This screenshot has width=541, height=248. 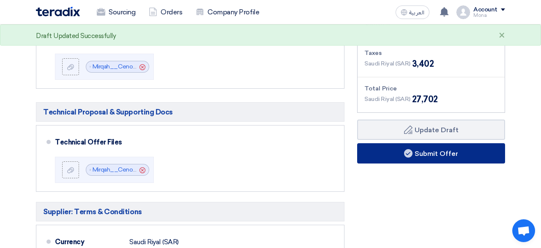 What do you see at coordinates (431, 154) in the screenshot?
I see `button: Submit Offer` at bounding box center [431, 154].